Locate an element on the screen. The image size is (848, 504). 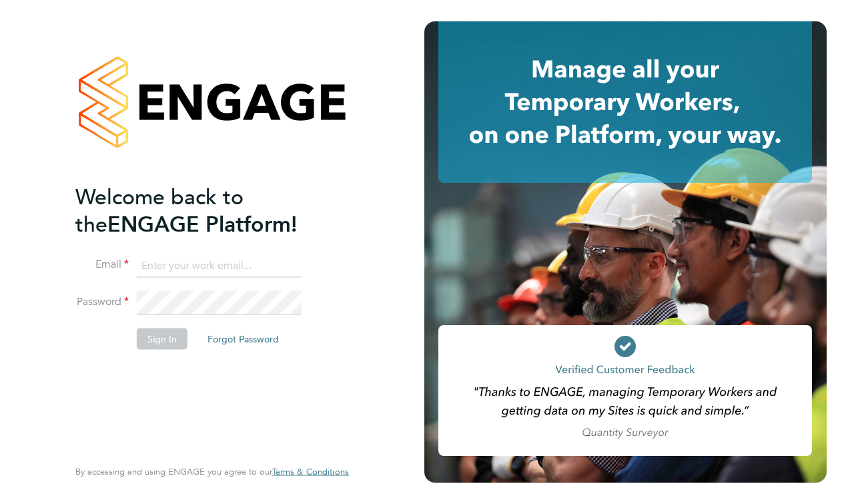
span: Welcome back to the is located at coordinates (159, 210).